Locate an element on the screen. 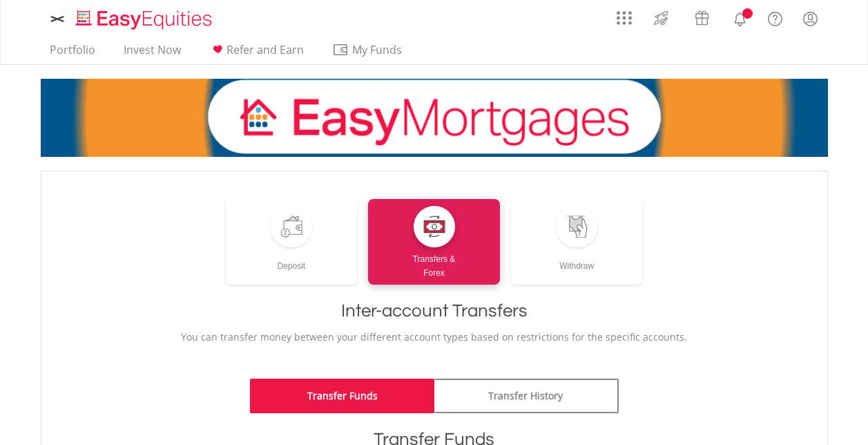 This screenshot has width=868, height=445. a: Withdraw is located at coordinates (577, 242).